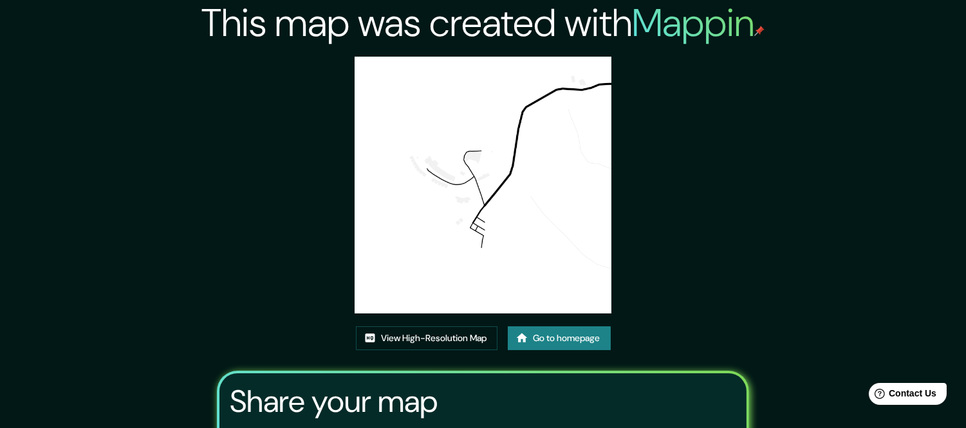  What do you see at coordinates (61, 15) in the screenshot?
I see `span: Contact Us` at bounding box center [61, 15].